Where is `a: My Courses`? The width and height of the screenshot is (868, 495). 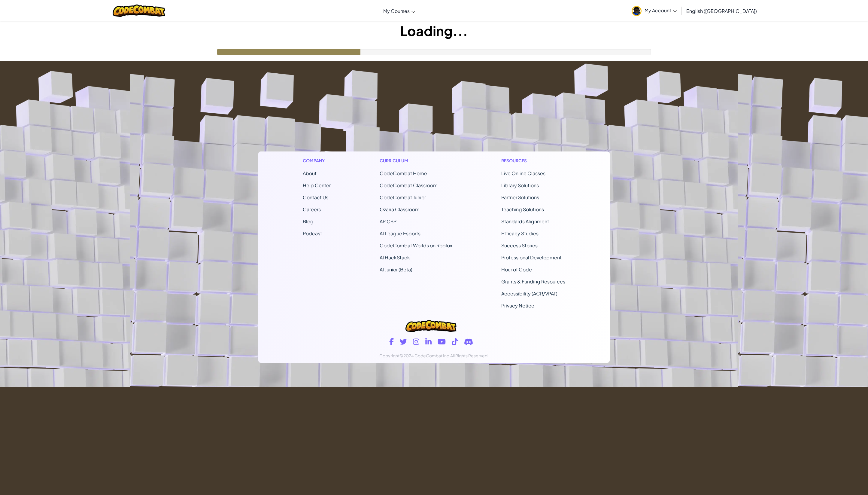 a: My Courses is located at coordinates (399, 11).